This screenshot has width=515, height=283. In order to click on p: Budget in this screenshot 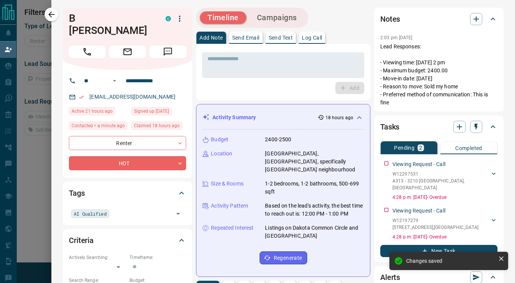, I will do `click(219, 139)`.